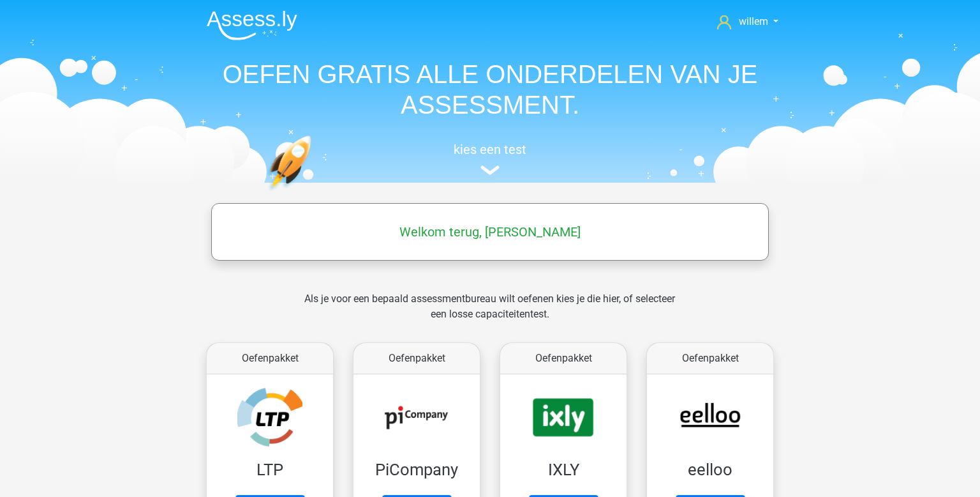 The width and height of the screenshot is (980, 497). Describe the element at coordinates (490, 149) in the screenshot. I see `h5: kies een test` at that location.